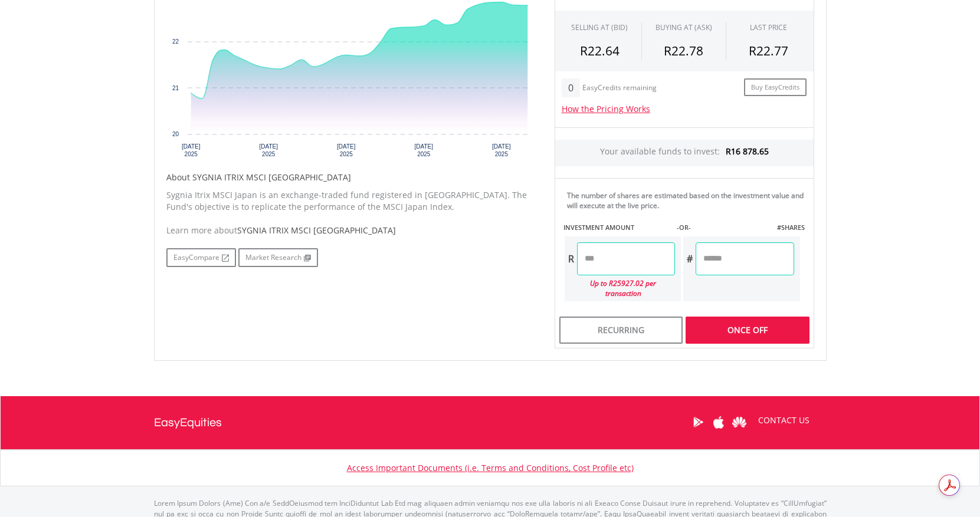  Describe the element at coordinates (491, 468) in the screenshot. I see `a: Access Important Documents (i.e. Terms and Conditions, Cost Profile etc)` at that location.